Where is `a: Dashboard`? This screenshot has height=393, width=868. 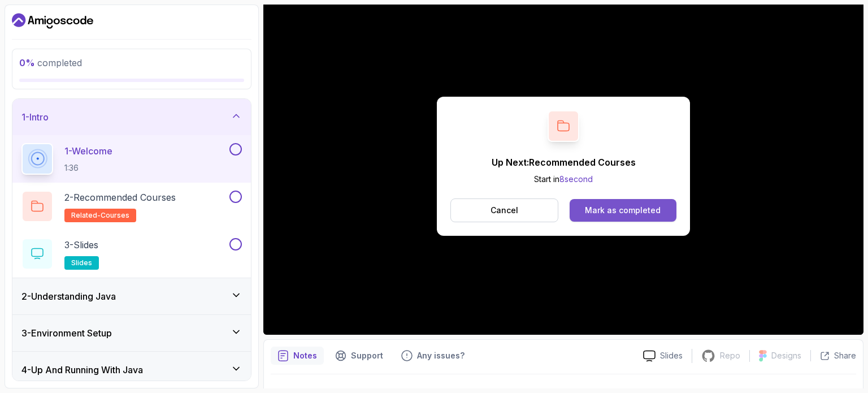 a: Dashboard is located at coordinates (53, 21).